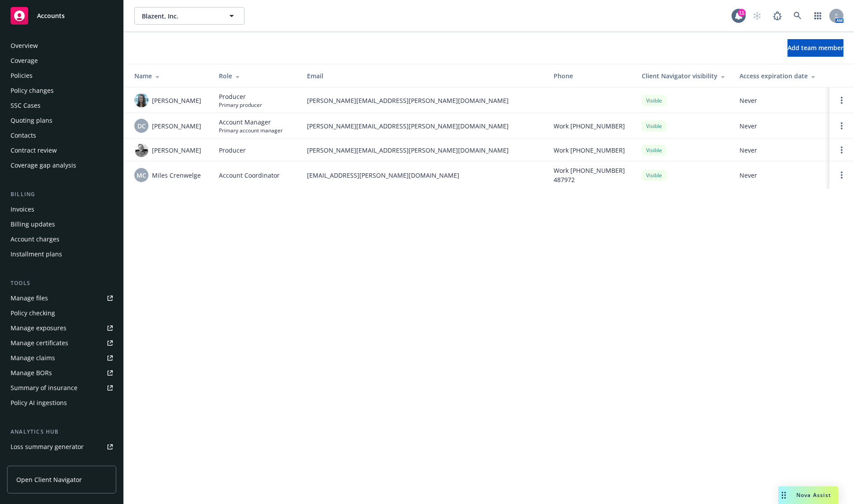 This screenshot has height=504, width=854. Describe the element at coordinates (62, 284) in the screenshot. I see `div: Tools` at that location.